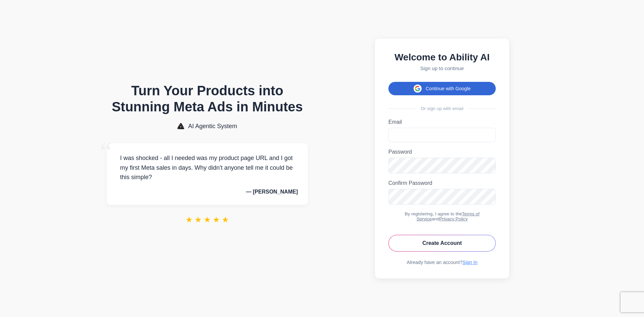  Describe the element at coordinates (470, 262) in the screenshot. I see `a: Sign In` at that location.